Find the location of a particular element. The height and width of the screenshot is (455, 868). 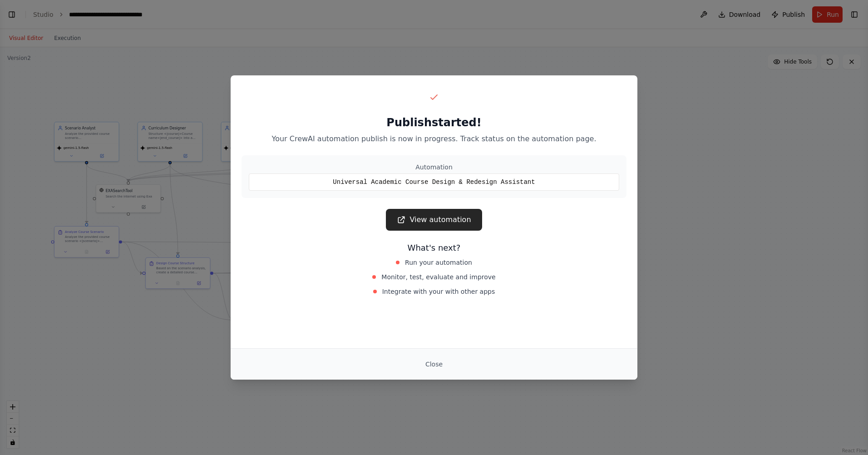

span: Run your automation is located at coordinates (438, 262).